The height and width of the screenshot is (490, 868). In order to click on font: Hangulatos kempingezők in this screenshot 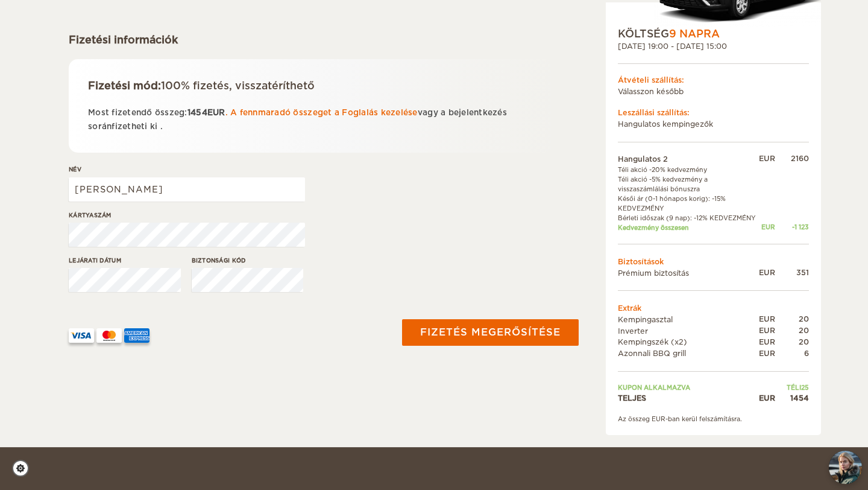, I will do `click(665, 124)`.